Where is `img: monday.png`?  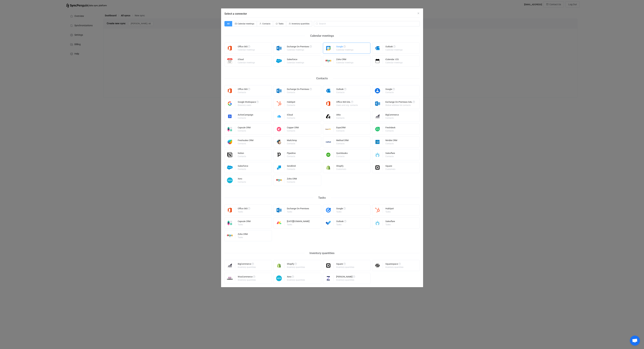
img: monday.png is located at coordinates (279, 223).